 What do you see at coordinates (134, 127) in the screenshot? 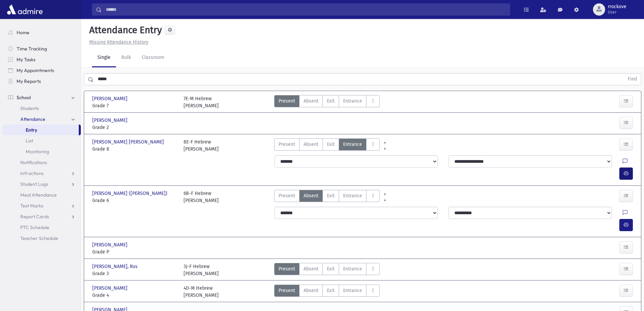
I see `span: Grade 2` at bounding box center [134, 127].